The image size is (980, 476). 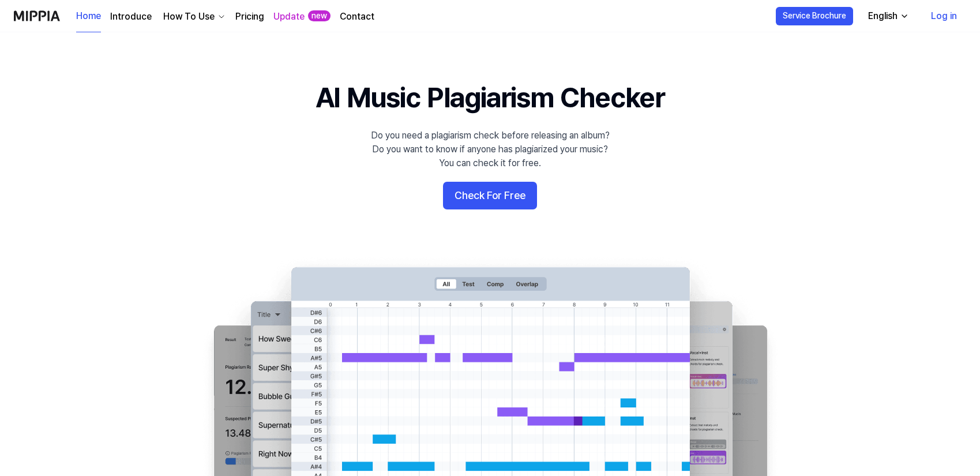 I want to click on a: Introduce, so click(x=131, y=17).